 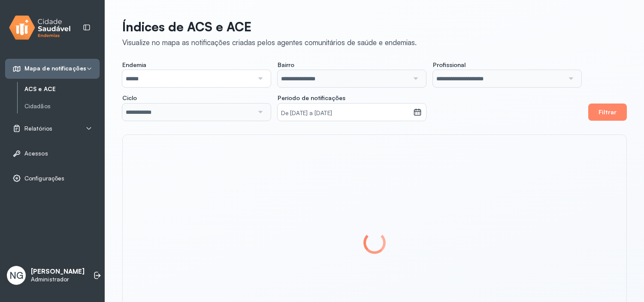 I want to click on span: Profissional, so click(x=449, y=65).